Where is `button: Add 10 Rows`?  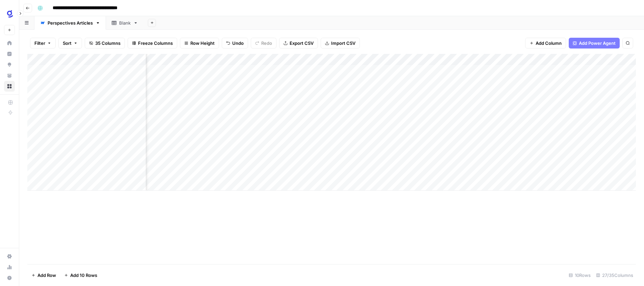
button: Add 10 Rows is located at coordinates (81, 276).